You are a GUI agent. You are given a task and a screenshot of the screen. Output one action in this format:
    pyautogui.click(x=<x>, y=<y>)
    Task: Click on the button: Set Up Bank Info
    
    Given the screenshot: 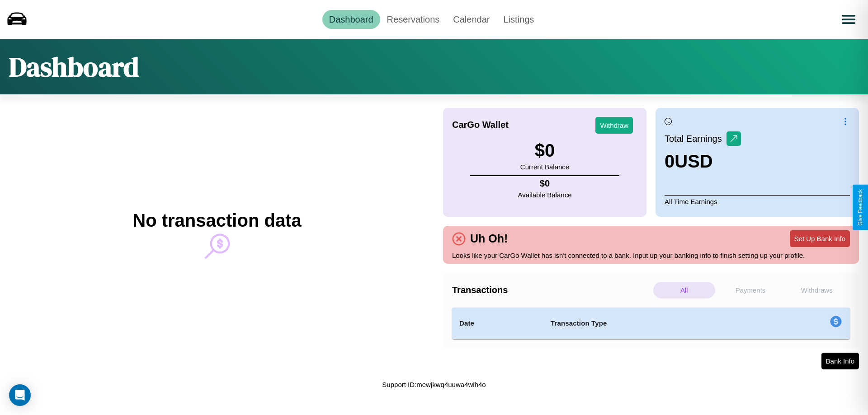 What is the action you would take?
    pyautogui.click(x=819, y=238)
    